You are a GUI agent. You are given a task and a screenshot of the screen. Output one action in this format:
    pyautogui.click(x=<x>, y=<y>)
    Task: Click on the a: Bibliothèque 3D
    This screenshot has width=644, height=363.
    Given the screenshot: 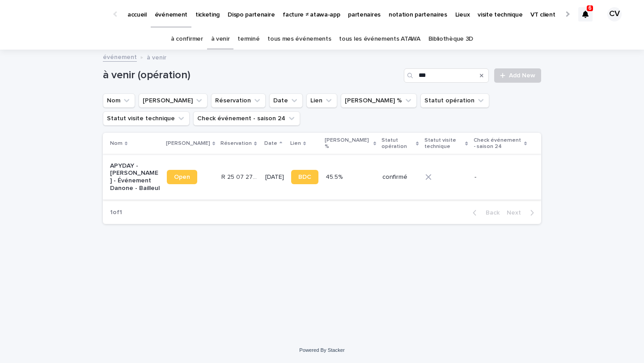 What is the action you would take?
    pyautogui.click(x=451, y=39)
    